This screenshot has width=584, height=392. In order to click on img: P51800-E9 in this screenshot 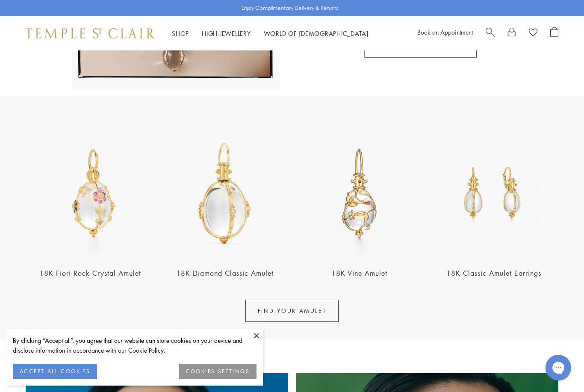, I will do `click(225, 193)`.